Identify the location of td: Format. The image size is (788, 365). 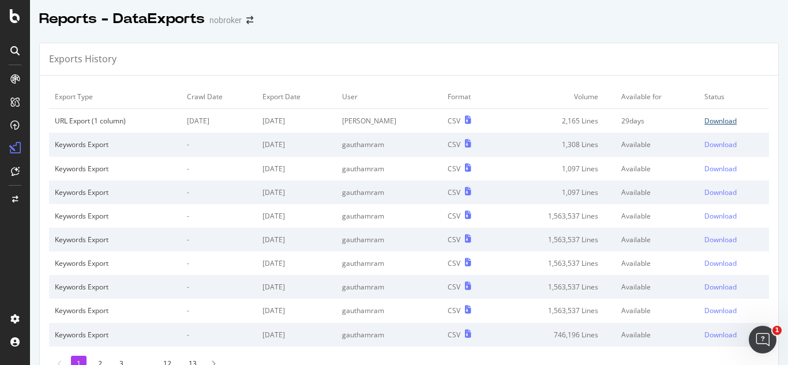
(470, 97).